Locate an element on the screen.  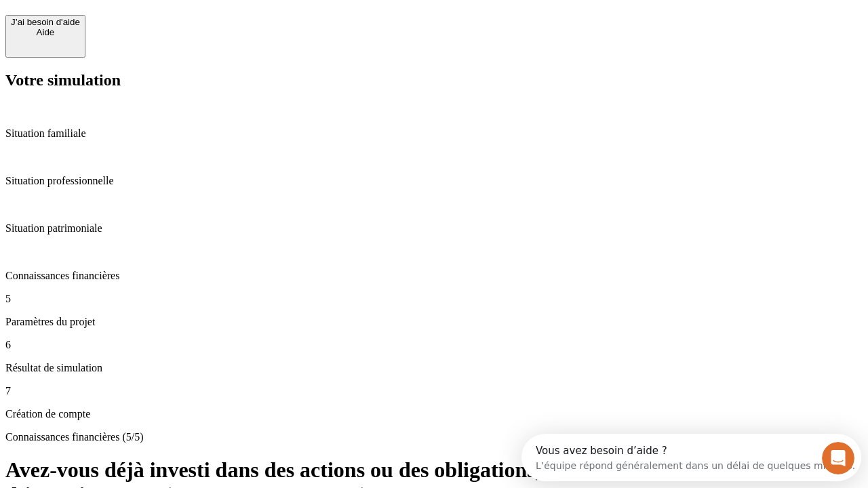
button: J’ai besoin d'aideAide is located at coordinates (45, 36).